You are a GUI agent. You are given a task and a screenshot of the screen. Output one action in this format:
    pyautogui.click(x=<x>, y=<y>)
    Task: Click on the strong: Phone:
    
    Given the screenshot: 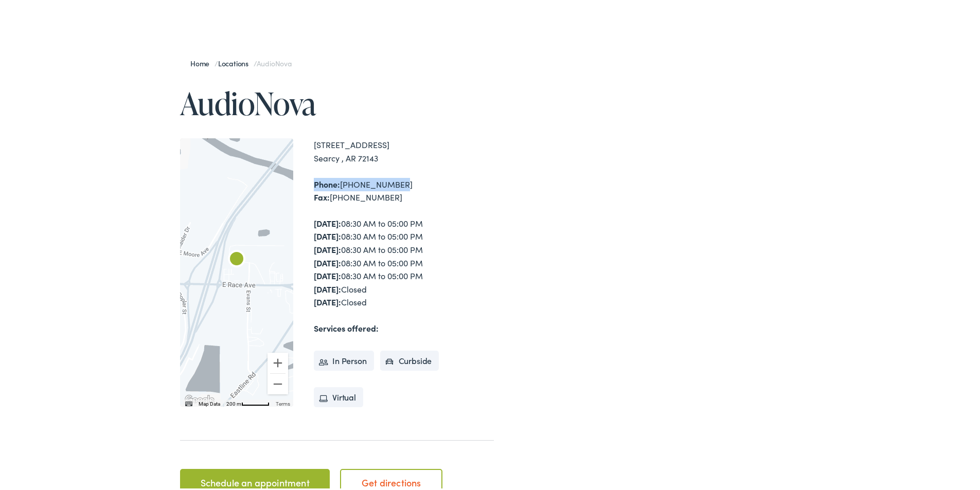 What is the action you would take?
    pyautogui.click(x=326, y=182)
    